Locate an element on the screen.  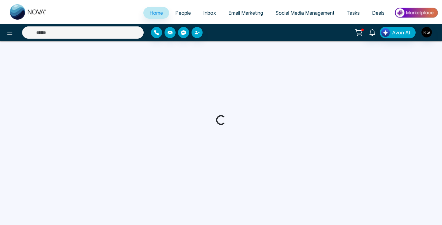
span: Avon AI is located at coordinates (401, 33).